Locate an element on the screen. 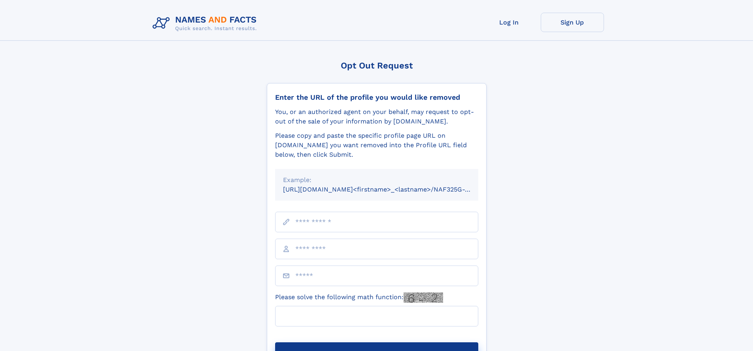  img: Logo Names and Facts is located at coordinates (206, 23).